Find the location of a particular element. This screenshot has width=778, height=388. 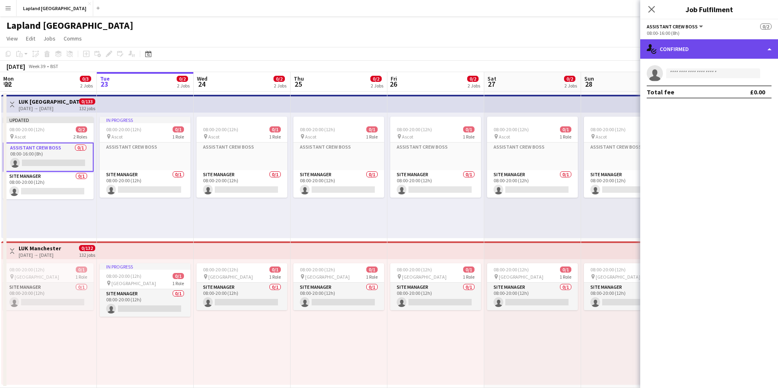

a: Comms is located at coordinates (73, 39).